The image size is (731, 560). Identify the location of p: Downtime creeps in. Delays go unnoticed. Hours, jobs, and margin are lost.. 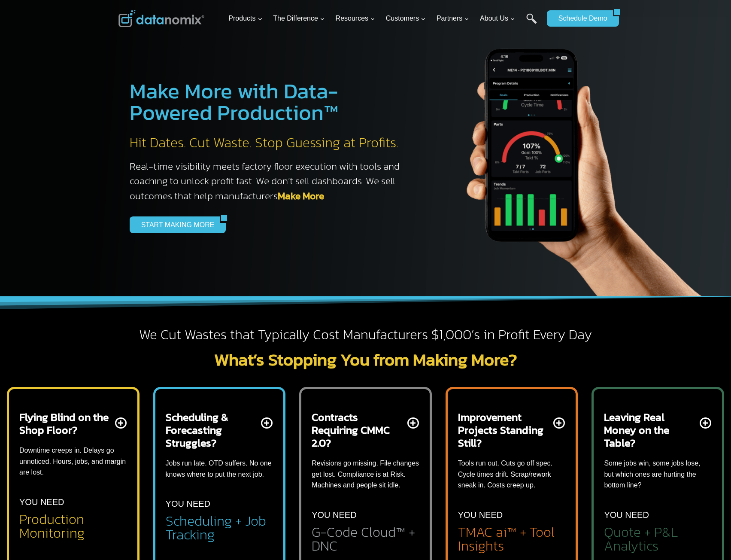
(73, 461).